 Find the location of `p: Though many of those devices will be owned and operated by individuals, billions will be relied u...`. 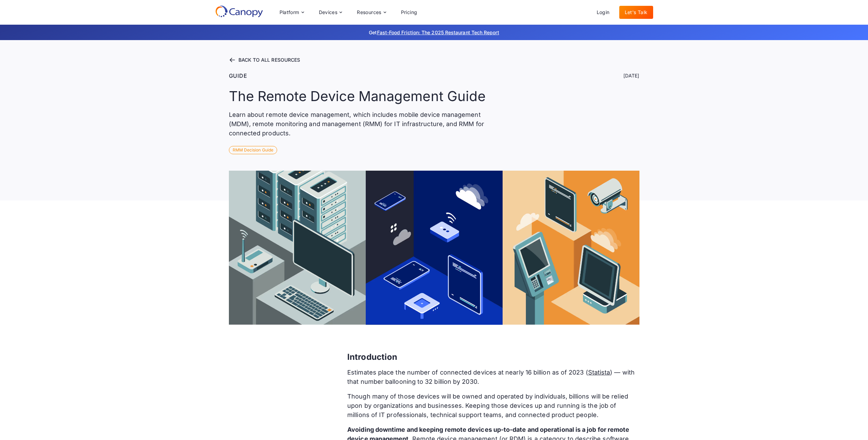

p: Though many of those devices will be owned and operated by individuals, billions will be relied u... is located at coordinates (493, 405).